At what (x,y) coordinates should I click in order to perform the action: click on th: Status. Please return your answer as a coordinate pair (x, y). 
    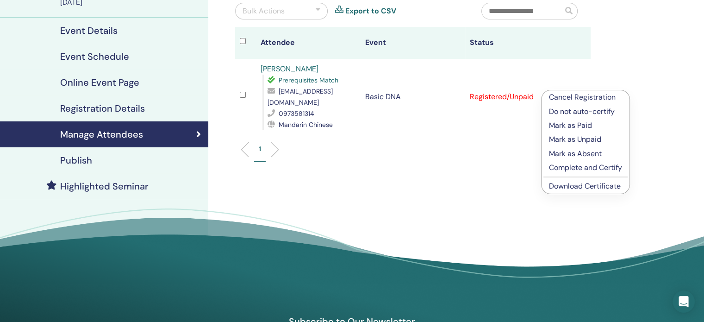
    Looking at the image, I should click on (518, 43).